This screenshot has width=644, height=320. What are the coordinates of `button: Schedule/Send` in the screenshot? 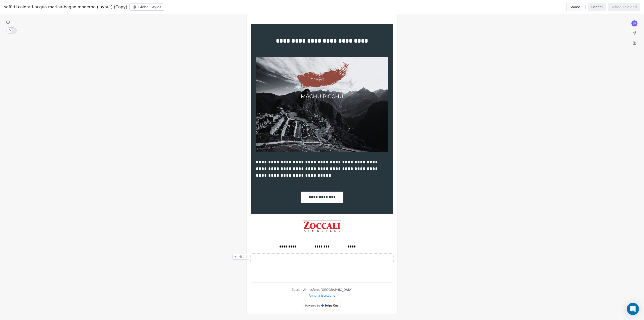 It's located at (624, 7).